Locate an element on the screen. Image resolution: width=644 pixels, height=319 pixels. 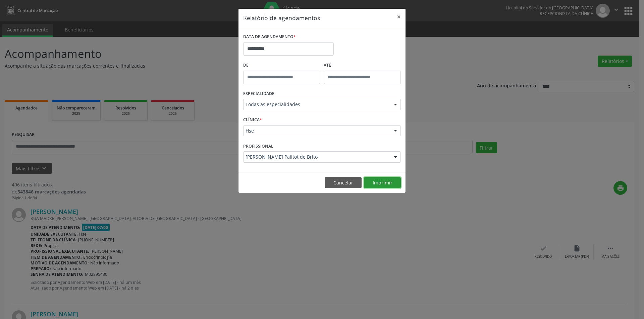
button: Close is located at coordinates (399, 17).